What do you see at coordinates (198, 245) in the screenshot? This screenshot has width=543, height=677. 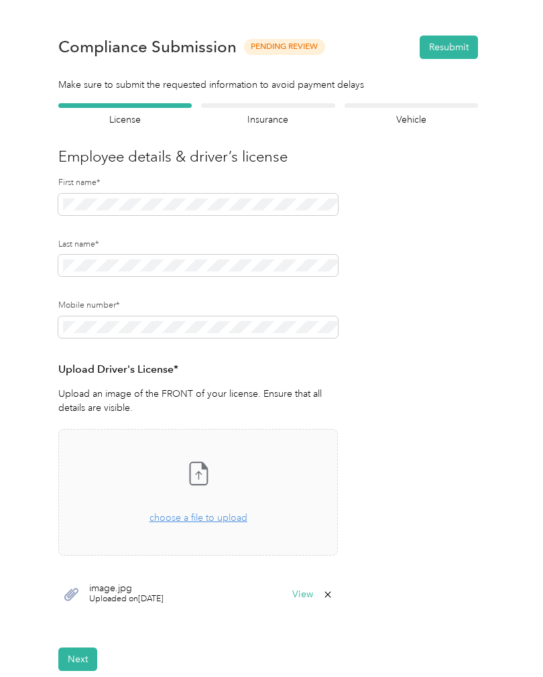 I see `label: Last name*` at bounding box center [198, 245].